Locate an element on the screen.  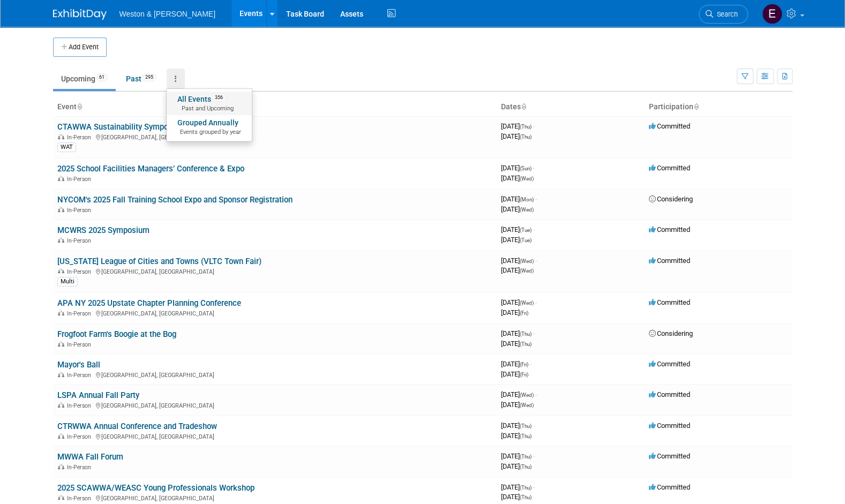
a: Sort by Participation Type is located at coordinates (696, 107).